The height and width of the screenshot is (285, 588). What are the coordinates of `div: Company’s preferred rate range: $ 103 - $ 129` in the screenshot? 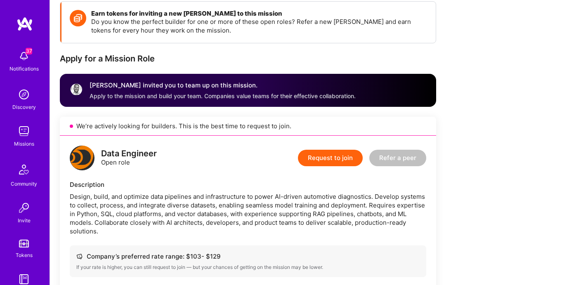 It's located at (248, 256).